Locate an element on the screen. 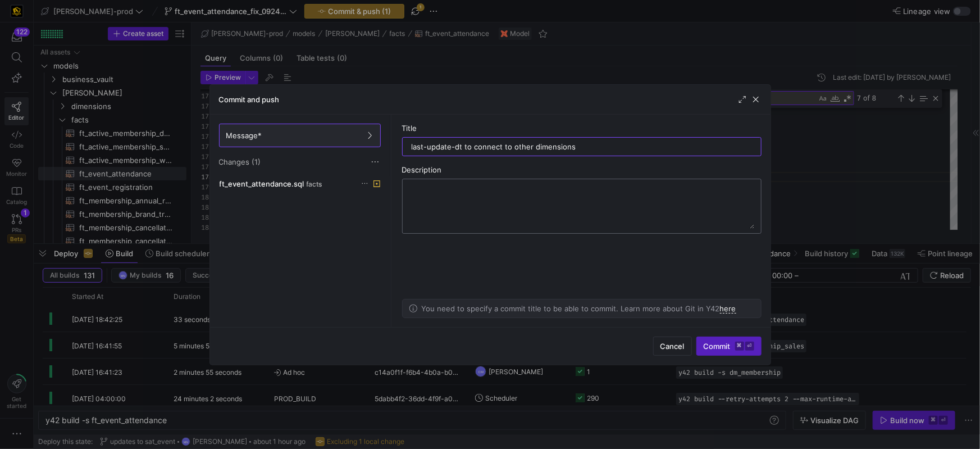  span: facts is located at coordinates (315, 184).